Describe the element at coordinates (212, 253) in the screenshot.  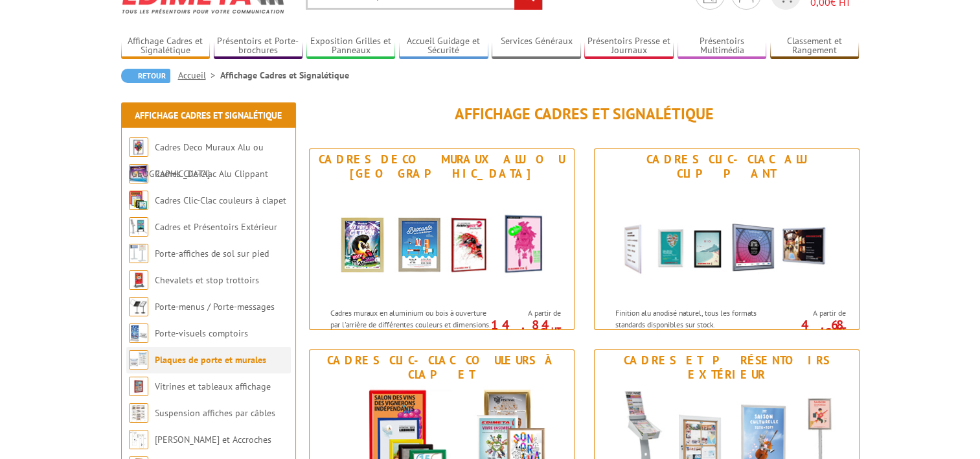
I see `a: Porte-affiches de sol sur pied` at that location.